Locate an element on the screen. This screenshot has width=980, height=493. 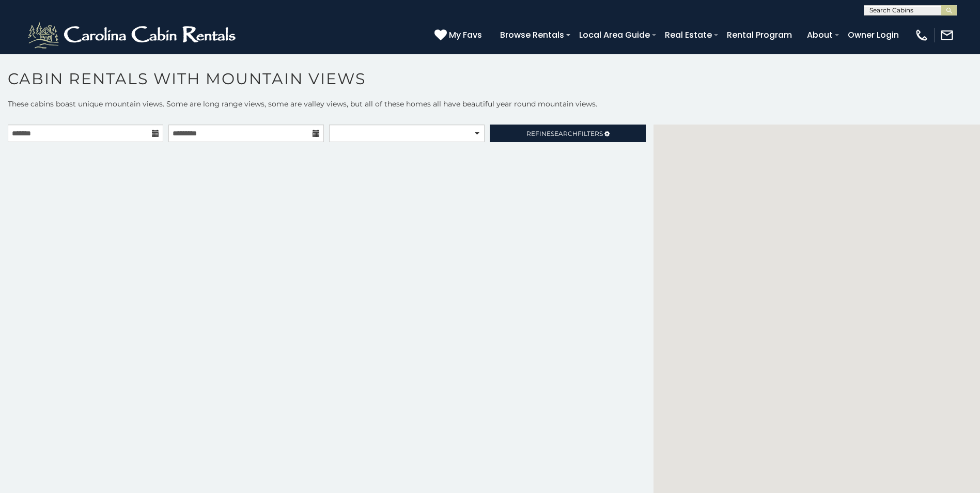
img: White-1-2.png is located at coordinates (132, 35).